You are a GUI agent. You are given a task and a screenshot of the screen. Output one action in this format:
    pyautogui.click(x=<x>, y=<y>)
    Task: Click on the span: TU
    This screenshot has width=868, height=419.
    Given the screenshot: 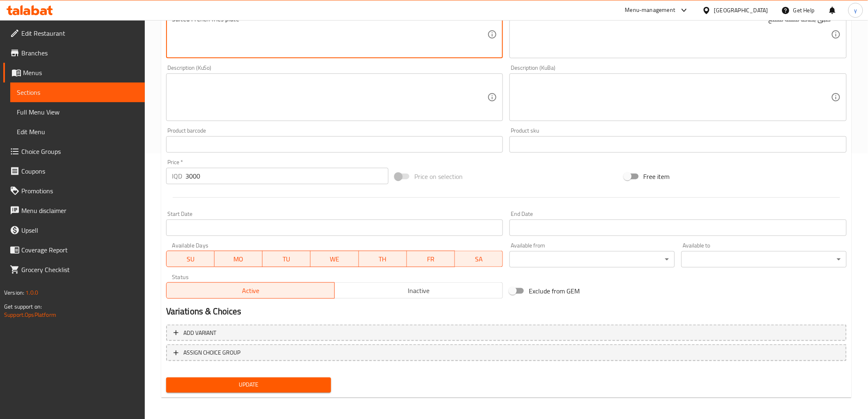 What is the action you would take?
    pyautogui.click(x=286, y=259)
    